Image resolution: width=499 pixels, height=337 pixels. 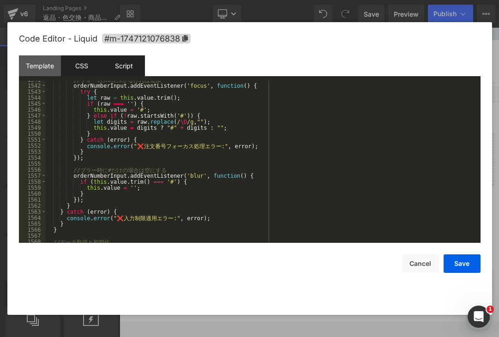 What do you see at coordinates (32, 121) in the screenshot?
I see `div: 1548` at bounding box center [32, 121].